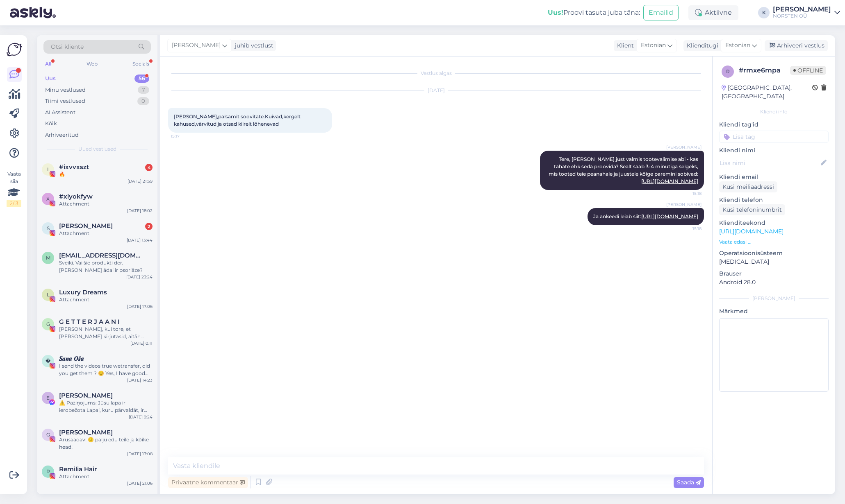 The height and width of the screenshot is (504, 845). What do you see at coordinates (774, 177) in the screenshot?
I see `p: Kliendi email` at bounding box center [774, 177].